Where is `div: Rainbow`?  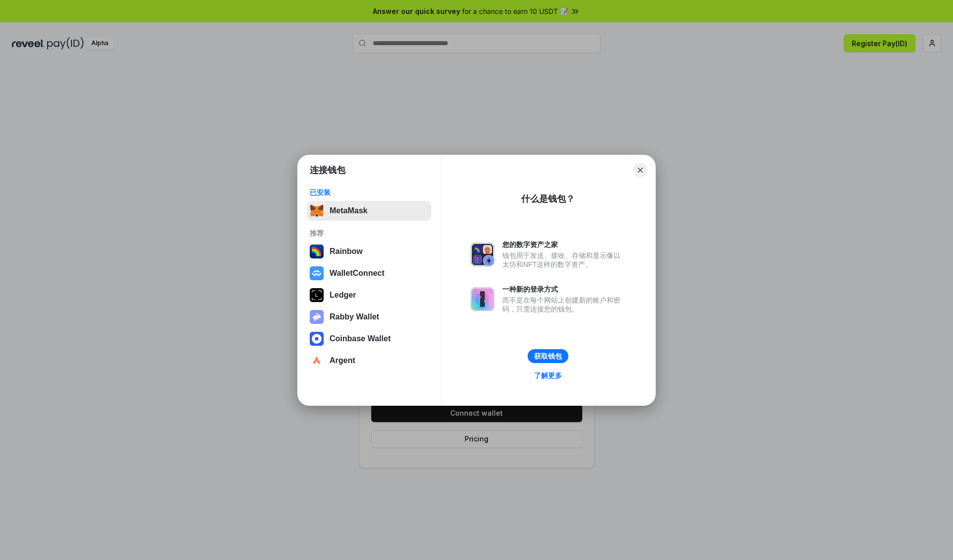
div: Rainbow is located at coordinates (346, 252).